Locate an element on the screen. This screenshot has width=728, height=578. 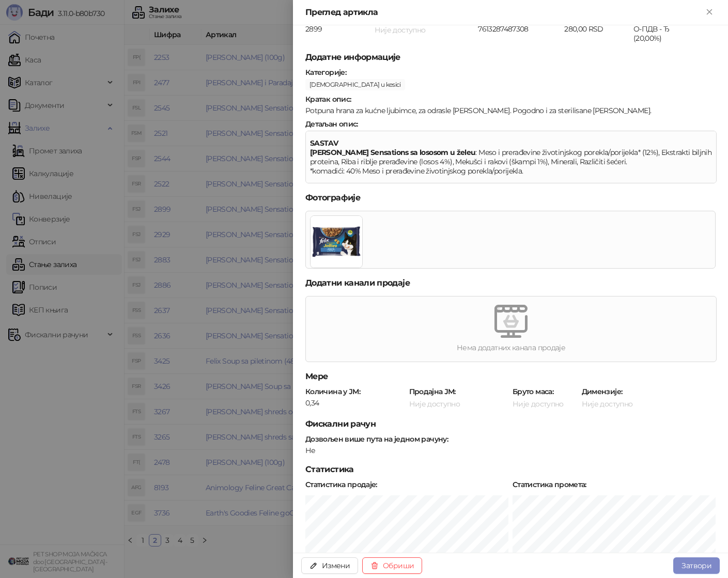
div: 280,00 RSD is located at coordinates (596, 29).